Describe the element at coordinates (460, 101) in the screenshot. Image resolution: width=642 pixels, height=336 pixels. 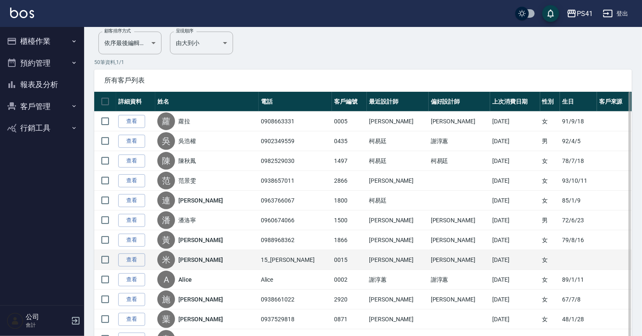
I see `th: 偏好設計師` at that location.